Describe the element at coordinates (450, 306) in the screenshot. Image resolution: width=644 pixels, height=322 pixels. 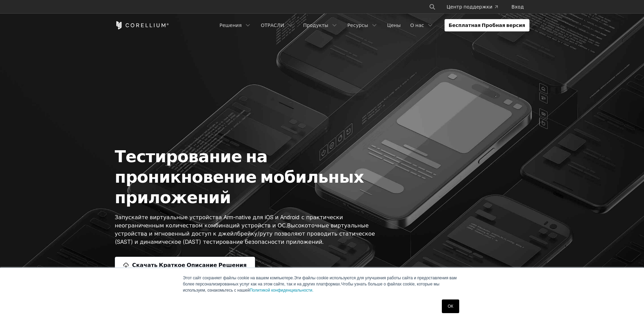
I see `ya-tr-span: ОК` at that location.